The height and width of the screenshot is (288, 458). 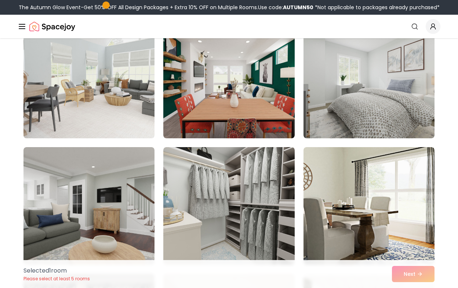 I want to click on nav: Global, so click(x=229, y=26).